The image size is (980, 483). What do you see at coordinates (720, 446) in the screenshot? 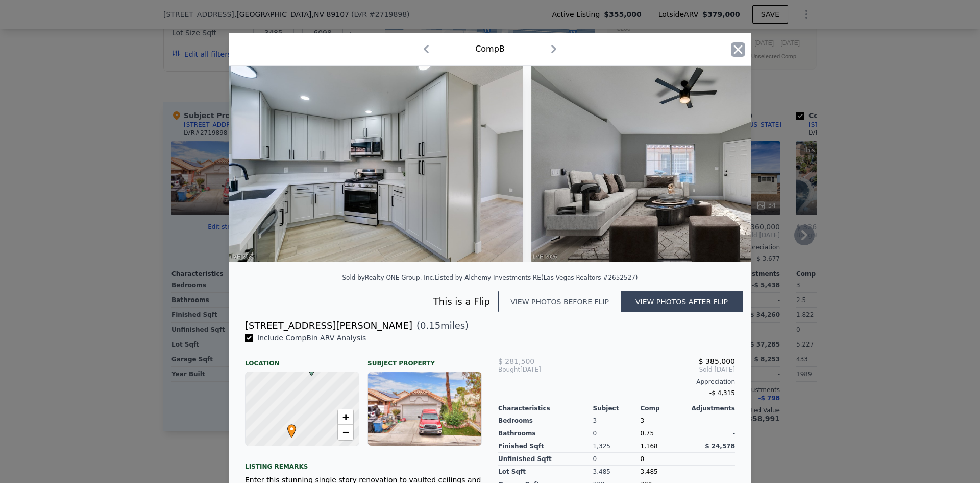
I see `span: $ 24,578` at bounding box center [720, 446].